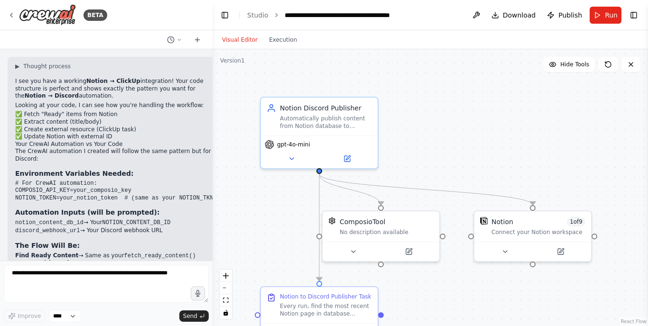 The image size is (648, 326). Describe the element at coordinates (47, 66) in the screenshot. I see `span: Thought process` at that location.